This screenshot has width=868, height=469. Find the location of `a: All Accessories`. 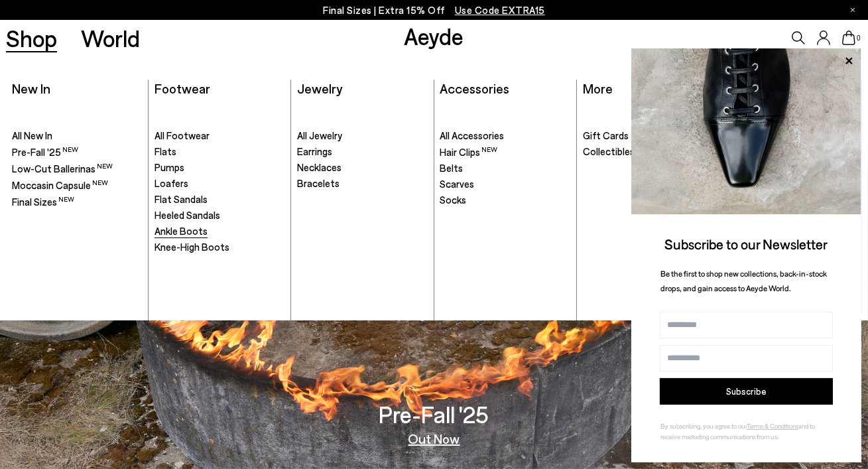

a: All Accessories is located at coordinates (505, 136).